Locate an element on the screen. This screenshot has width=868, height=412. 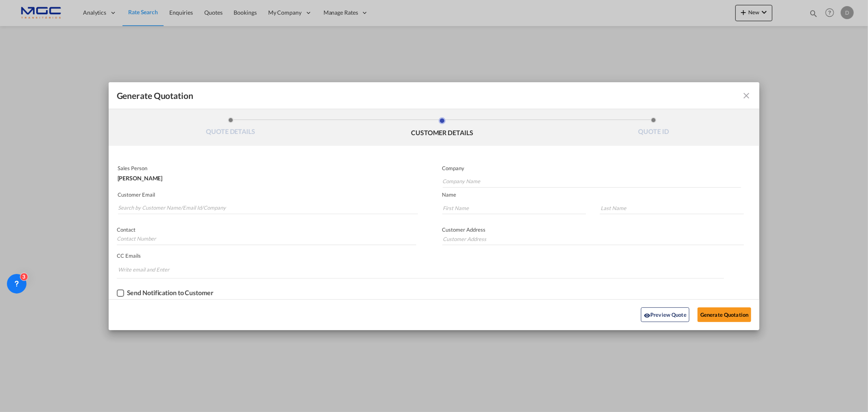
md-icon: icon-eye is located at coordinates (647, 315).